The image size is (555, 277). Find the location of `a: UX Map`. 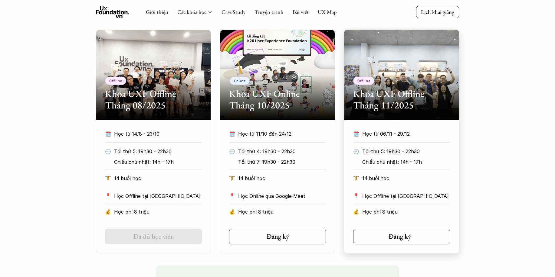

a: UX Map is located at coordinates (327, 12).